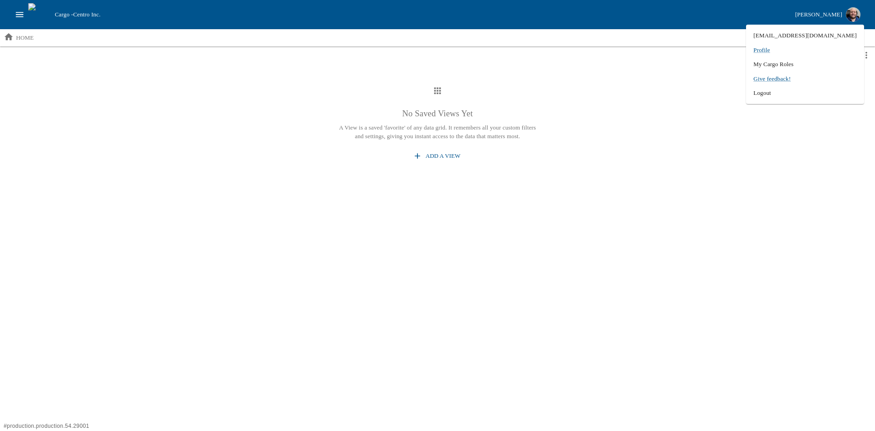 The height and width of the screenshot is (431, 875). Describe the element at coordinates (437, 156) in the screenshot. I see `button: Add a View` at that location.